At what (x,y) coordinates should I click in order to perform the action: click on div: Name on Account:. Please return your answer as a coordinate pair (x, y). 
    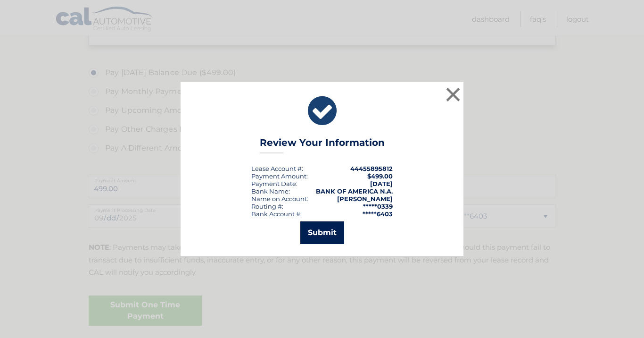
    Looking at the image, I should click on (279, 198).